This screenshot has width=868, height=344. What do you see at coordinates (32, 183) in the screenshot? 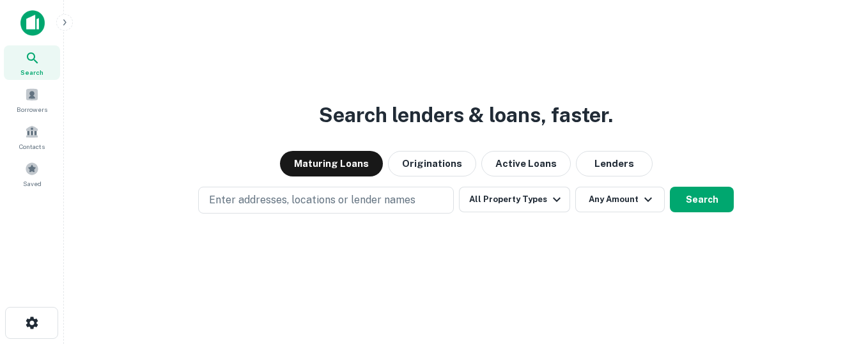
I see `span: Saved` at bounding box center [32, 183].